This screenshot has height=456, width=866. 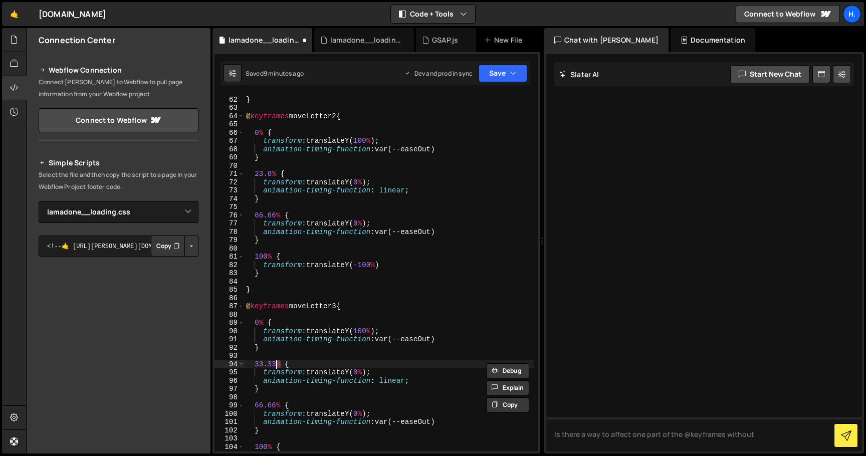 What do you see at coordinates (229, 381) in the screenshot?
I see `div: 96` at bounding box center [229, 381].